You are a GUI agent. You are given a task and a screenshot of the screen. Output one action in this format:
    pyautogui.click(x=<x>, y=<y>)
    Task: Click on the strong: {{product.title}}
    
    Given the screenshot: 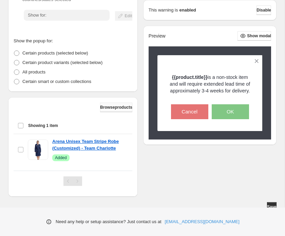 What is the action you would take?
    pyautogui.click(x=189, y=77)
    